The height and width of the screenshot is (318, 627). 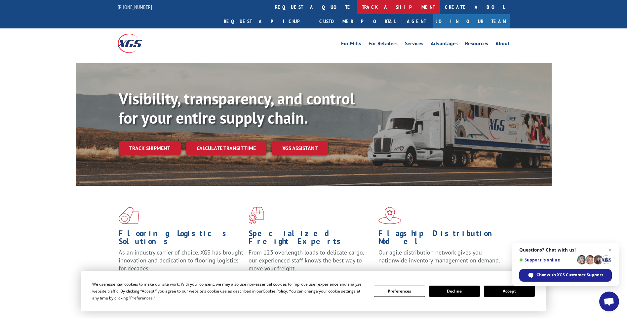 I want to click on h1: Flooring Logistics Solutions, so click(x=181, y=239).